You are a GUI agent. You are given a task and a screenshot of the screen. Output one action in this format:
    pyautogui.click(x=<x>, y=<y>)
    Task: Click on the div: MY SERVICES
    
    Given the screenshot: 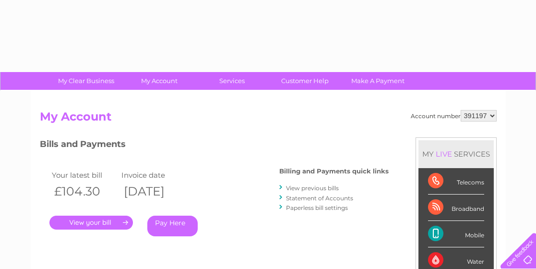 What is the action you would take?
    pyautogui.click(x=456, y=154)
    